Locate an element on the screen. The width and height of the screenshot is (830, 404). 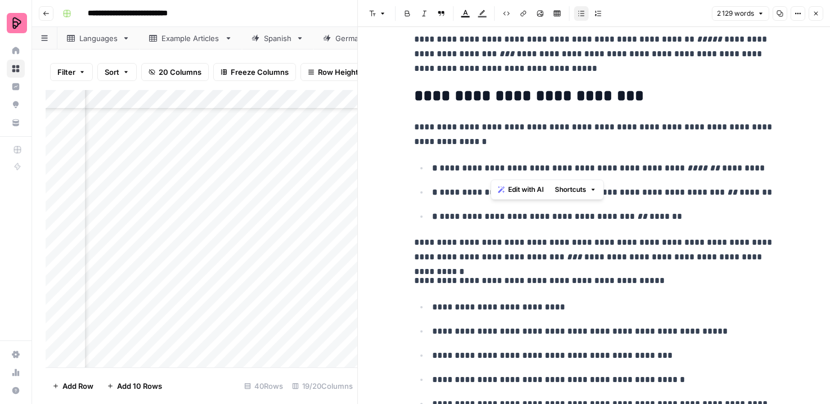
button: Add 10 Rows is located at coordinates (135, 386).